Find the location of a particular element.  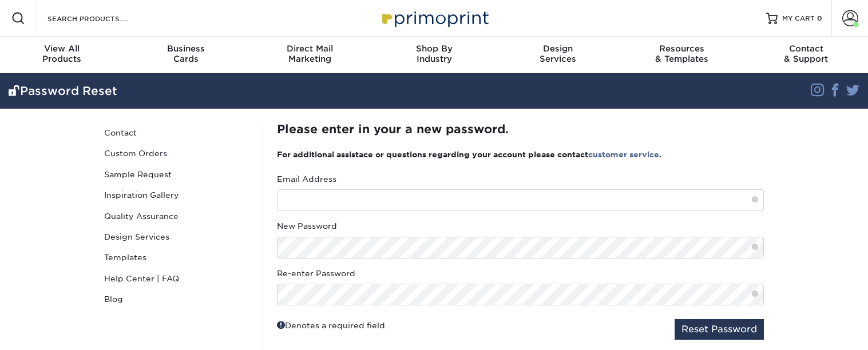

span: Contact is located at coordinates (806, 48).